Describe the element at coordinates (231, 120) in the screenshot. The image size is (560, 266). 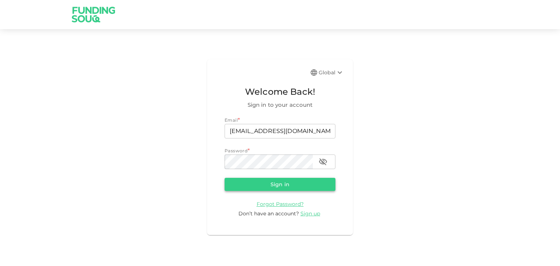
I see `span: Email` at that location.